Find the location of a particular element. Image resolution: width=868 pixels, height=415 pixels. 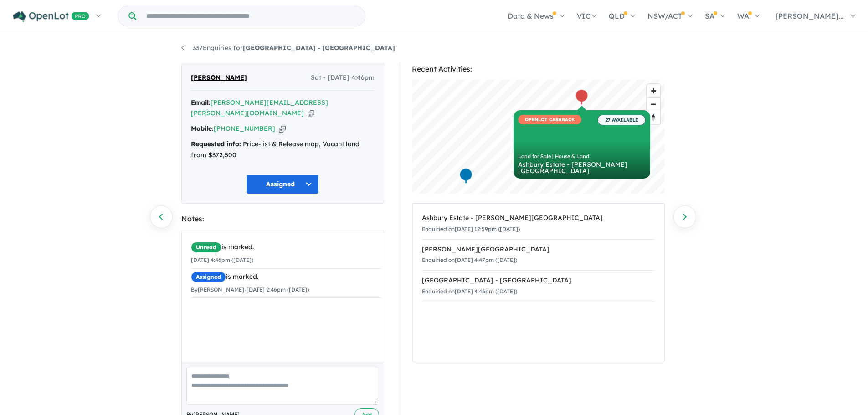

div: Land for Sale | House & Land is located at coordinates (582, 156).